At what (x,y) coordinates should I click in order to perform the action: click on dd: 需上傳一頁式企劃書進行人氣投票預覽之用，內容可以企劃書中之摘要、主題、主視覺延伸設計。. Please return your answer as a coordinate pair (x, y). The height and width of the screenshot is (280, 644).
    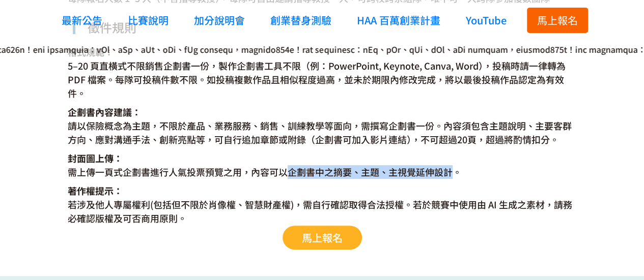
    Looking at the image, I should click on (322, 172).